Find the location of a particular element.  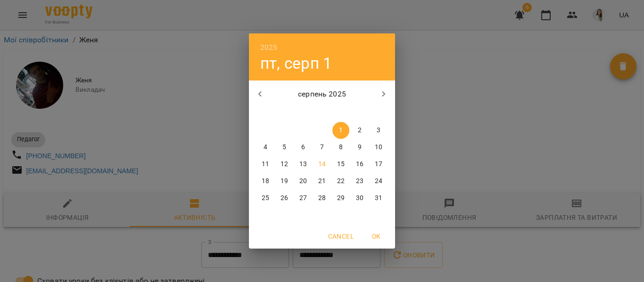

p: 26 is located at coordinates (284, 198).